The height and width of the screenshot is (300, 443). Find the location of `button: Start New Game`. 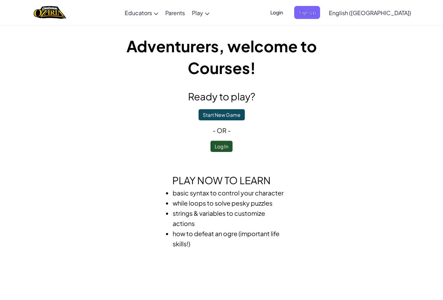

button: Start New Game is located at coordinates (222, 115).